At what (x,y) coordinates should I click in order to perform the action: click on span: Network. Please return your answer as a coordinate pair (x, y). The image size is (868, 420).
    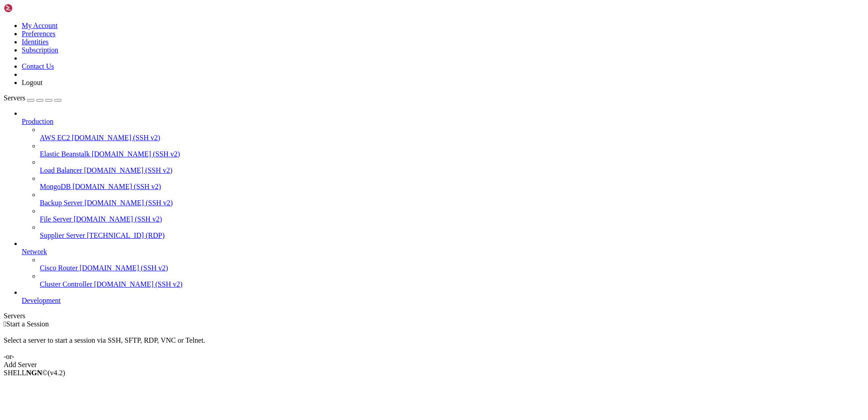
    Looking at the image, I should click on (34, 251).